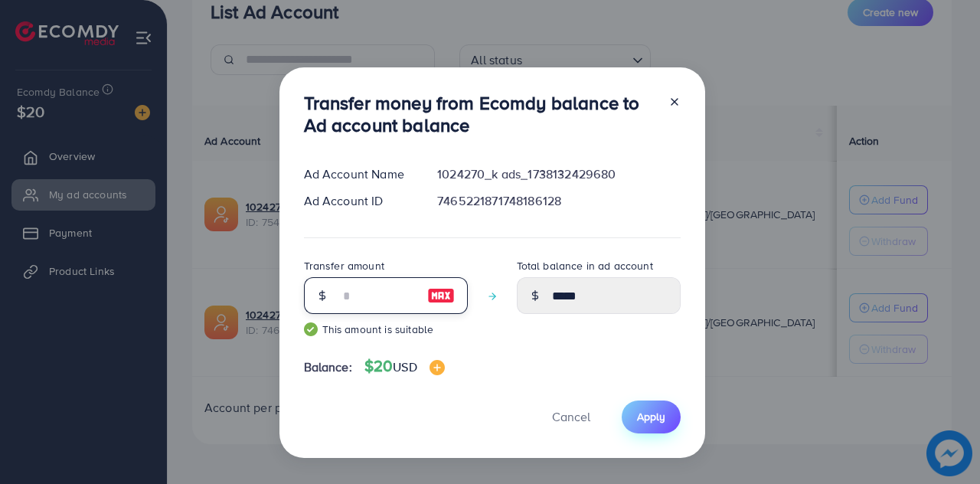 Image resolution: width=980 pixels, height=484 pixels. I want to click on img: guide, so click(311, 329).